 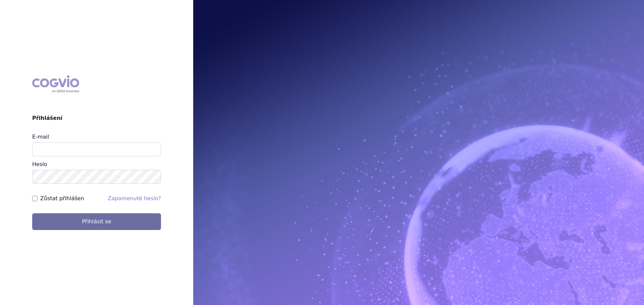 What do you see at coordinates (96, 221) in the screenshot?
I see `button: Přihlásit se` at bounding box center [96, 221].